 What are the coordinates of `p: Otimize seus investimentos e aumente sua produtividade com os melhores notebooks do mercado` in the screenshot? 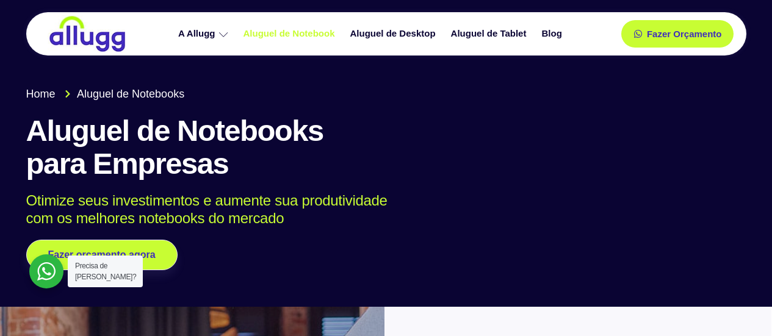 It's located at (377, 210).